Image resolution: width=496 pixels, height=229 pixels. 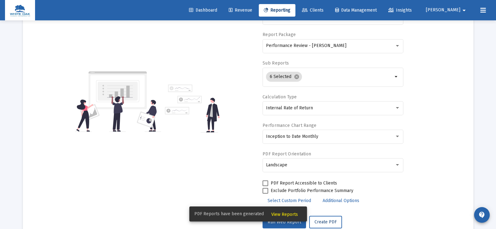 What do you see at coordinates (277, 10) in the screenshot?
I see `a: Reporting` at bounding box center [277, 10].